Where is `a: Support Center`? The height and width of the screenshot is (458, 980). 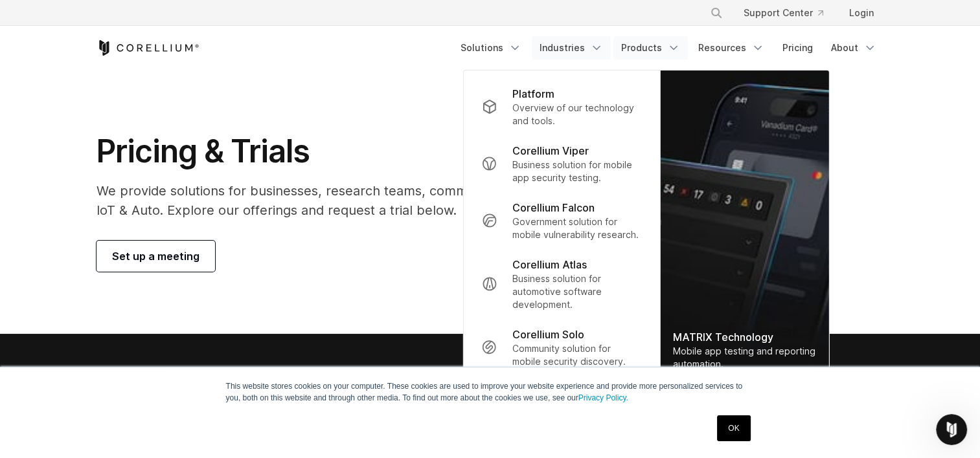
a: Support Center is located at coordinates (783, 13).